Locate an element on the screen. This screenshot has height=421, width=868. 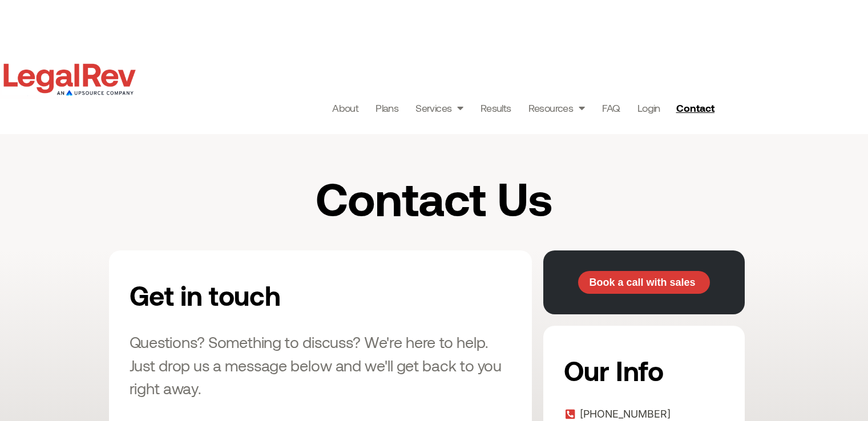
span: Book a call with sales is located at coordinates (642, 283).